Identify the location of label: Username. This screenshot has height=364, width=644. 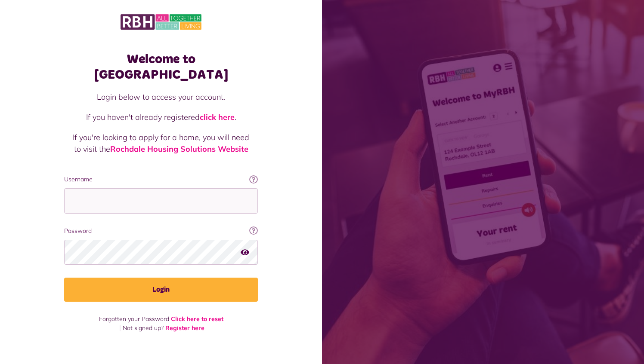
(161, 179).